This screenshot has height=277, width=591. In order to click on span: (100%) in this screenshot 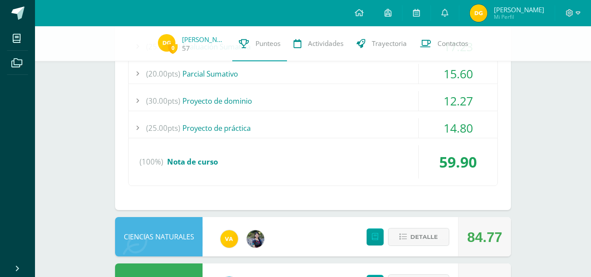, I will do `click(151, 162)`.